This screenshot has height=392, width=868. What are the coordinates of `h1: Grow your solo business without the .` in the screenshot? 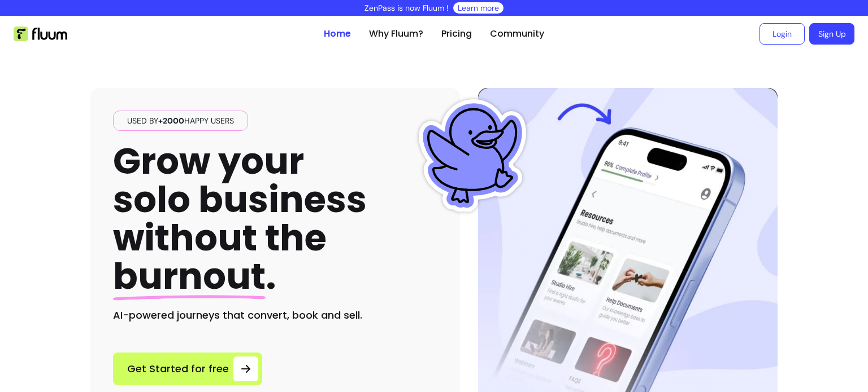 It's located at (239, 219).